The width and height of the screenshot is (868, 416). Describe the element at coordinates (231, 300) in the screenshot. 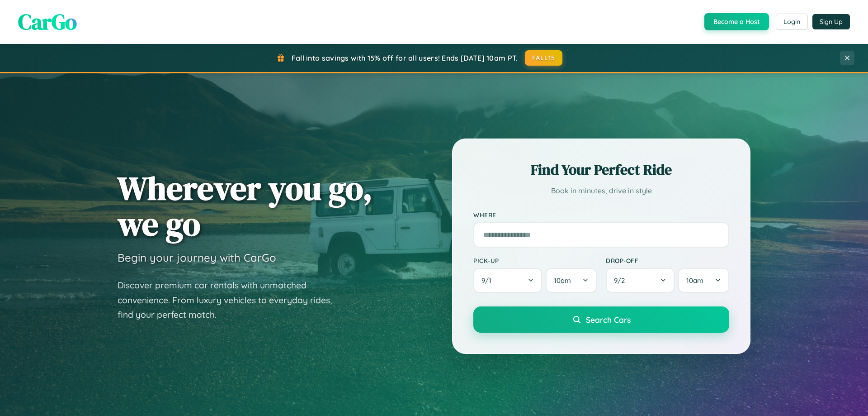

I see `p: Discover premium car rentals with unmatched convenience. From luxury vehicles to everyday rides, ...` at that location.